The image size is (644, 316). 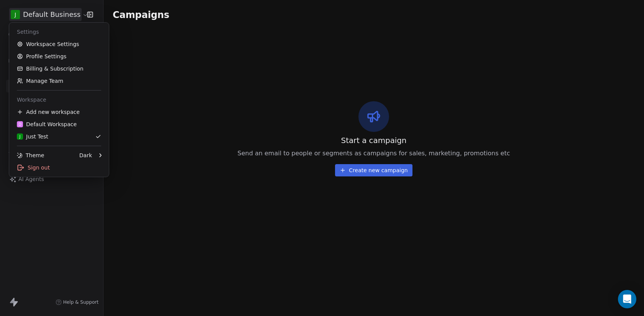 What do you see at coordinates (59, 100) in the screenshot?
I see `div: Workspace` at bounding box center [59, 100].